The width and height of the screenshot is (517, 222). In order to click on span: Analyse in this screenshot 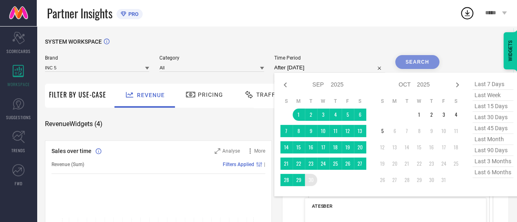, I will do `click(231, 151)`.